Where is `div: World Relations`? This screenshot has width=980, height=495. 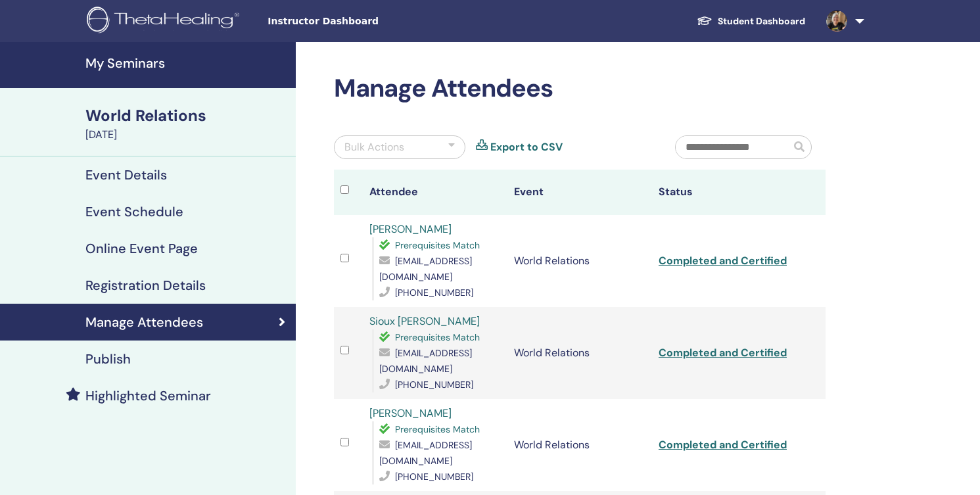 div: World Relations is located at coordinates (187, 116).